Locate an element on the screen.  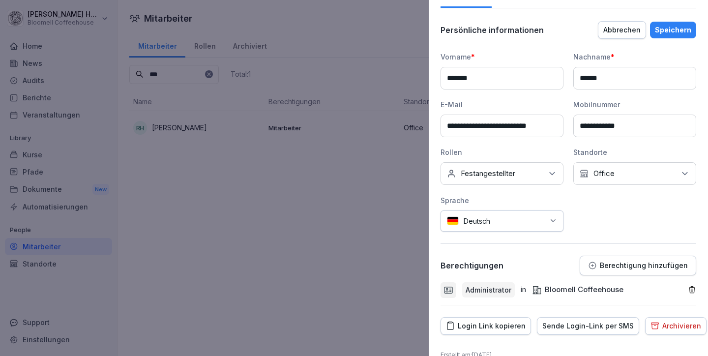
div: Bloomell Coffeehouse is located at coordinates (577, 289).